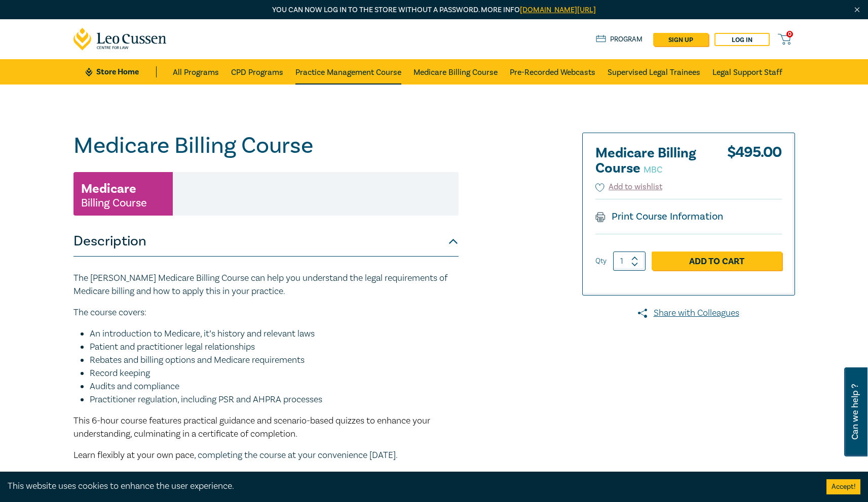 The image size is (868, 502). What do you see at coordinates (257, 72) in the screenshot?
I see `a: CPD Programs` at bounding box center [257, 72].